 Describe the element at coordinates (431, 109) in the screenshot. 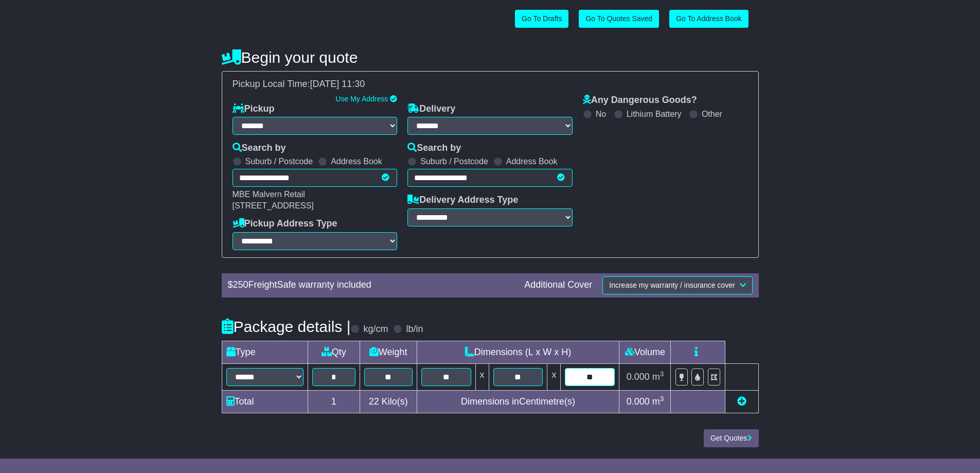

I see `label: Delivery` at that location.